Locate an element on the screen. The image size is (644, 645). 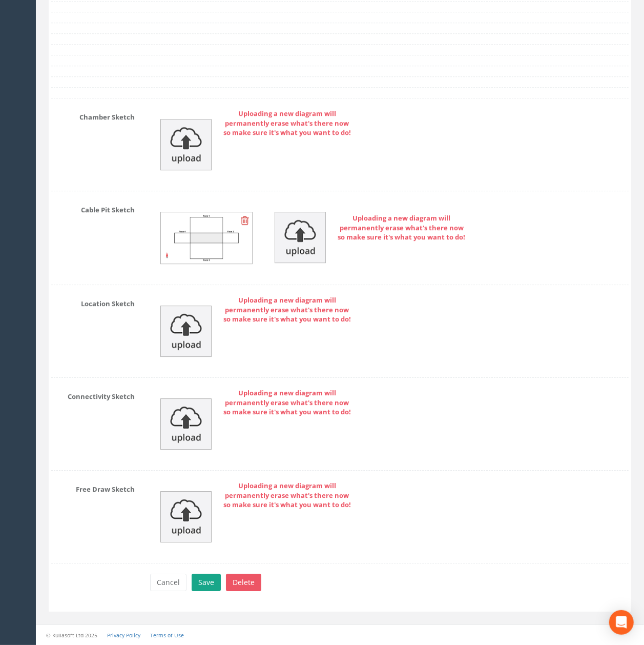
label: Cable Pit Sketch is located at coordinates (93, 208).